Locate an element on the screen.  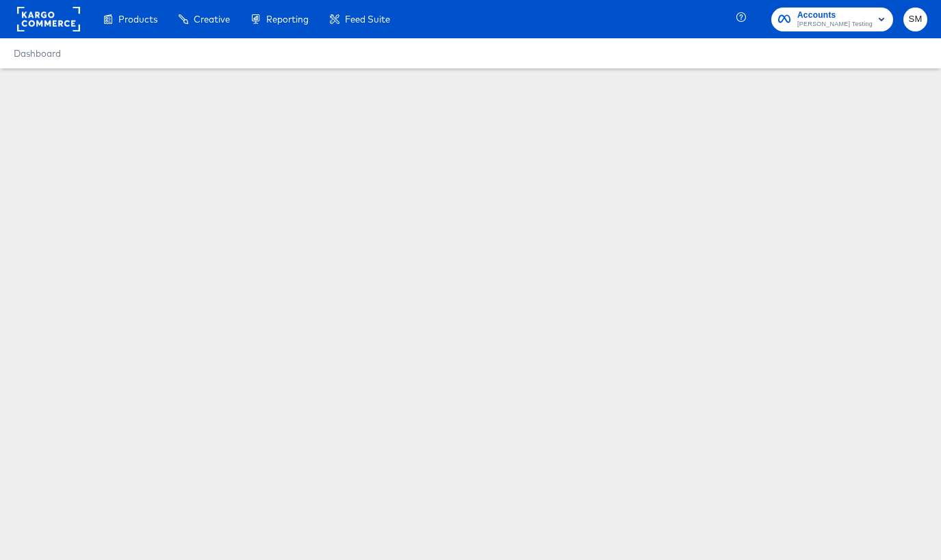
button: SM is located at coordinates (916, 19).